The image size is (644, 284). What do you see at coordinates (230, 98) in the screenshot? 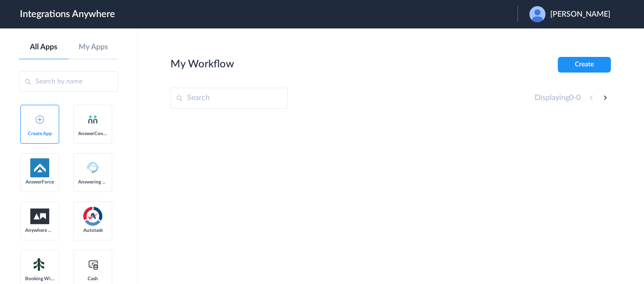
I see `input: Search` at bounding box center [230, 98].